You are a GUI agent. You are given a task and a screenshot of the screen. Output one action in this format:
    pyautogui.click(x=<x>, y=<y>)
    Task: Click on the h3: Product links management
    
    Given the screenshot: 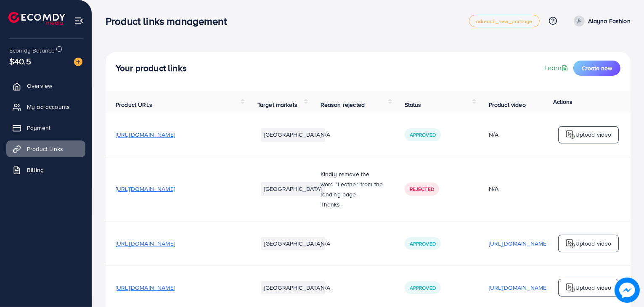 What is the action you would take?
    pyautogui.click(x=170, y=21)
    